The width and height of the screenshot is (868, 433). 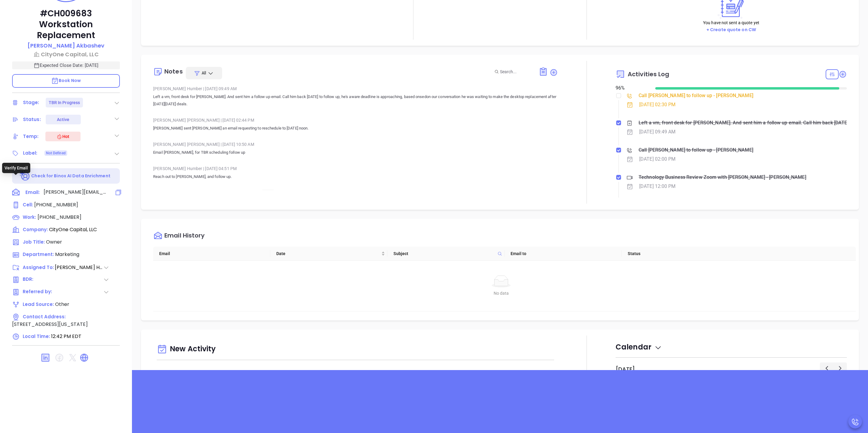 I want to click on p: Check for Binox AI Data Enrichment, so click(x=70, y=176).